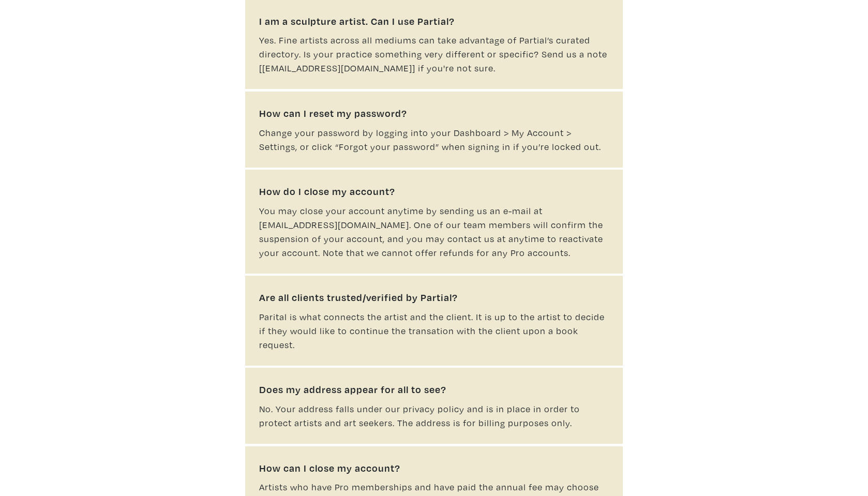 The image size is (868, 496). Describe the element at coordinates (430, 140) in the screenshot. I see `span: Change your password by logging into your Dashboard > My Account > Settings, or click “Forgot you...` at that location.